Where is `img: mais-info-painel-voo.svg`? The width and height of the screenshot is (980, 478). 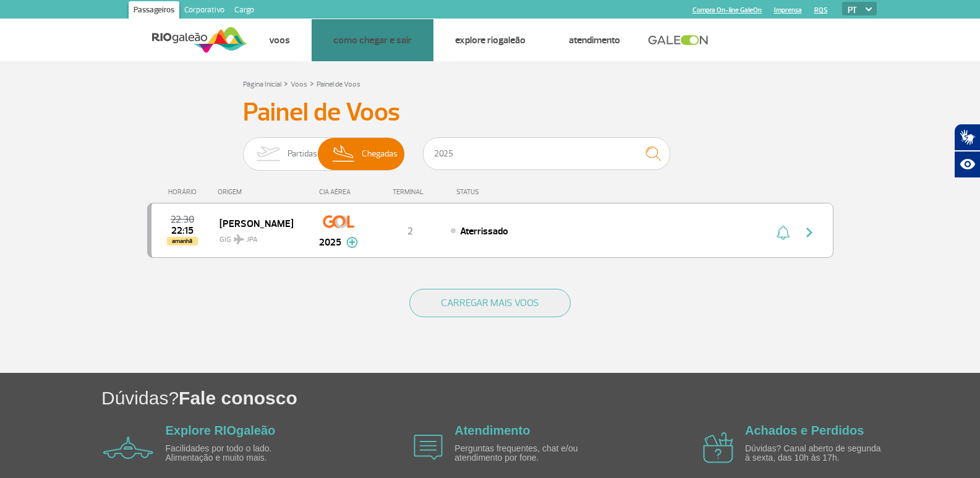 img: mais-info-painel-voo.svg is located at coordinates (352, 242).